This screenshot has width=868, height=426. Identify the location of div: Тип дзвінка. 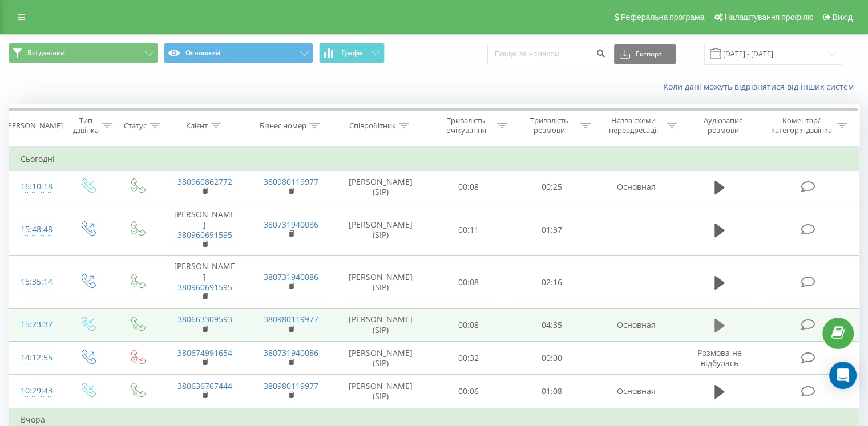
(85, 125).